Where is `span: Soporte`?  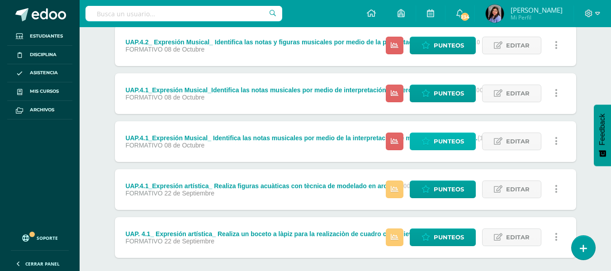 span: Soporte is located at coordinates (47, 238).